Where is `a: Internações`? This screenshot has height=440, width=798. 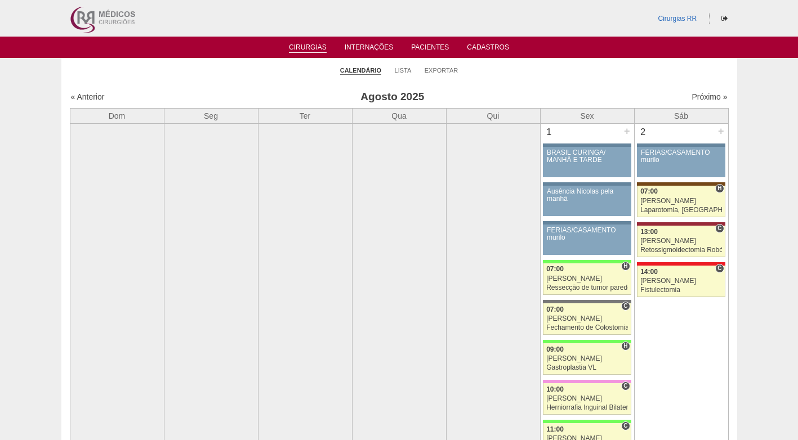 a: Internações is located at coordinates (369, 49).